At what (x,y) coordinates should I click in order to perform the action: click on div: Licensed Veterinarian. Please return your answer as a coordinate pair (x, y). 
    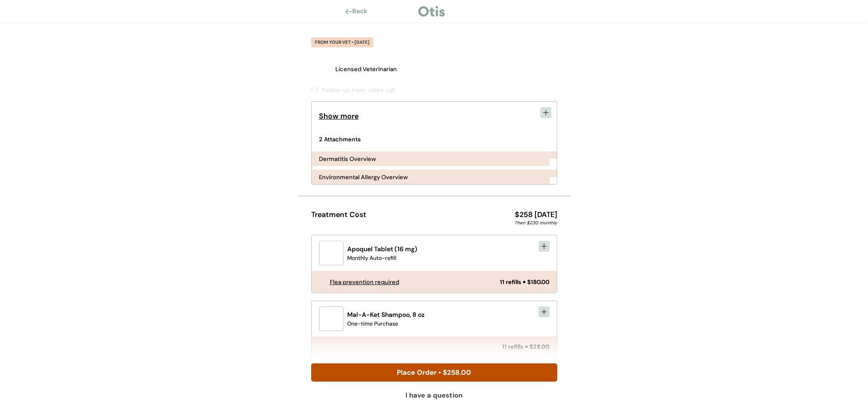
    Looking at the image, I should click on (366, 69).